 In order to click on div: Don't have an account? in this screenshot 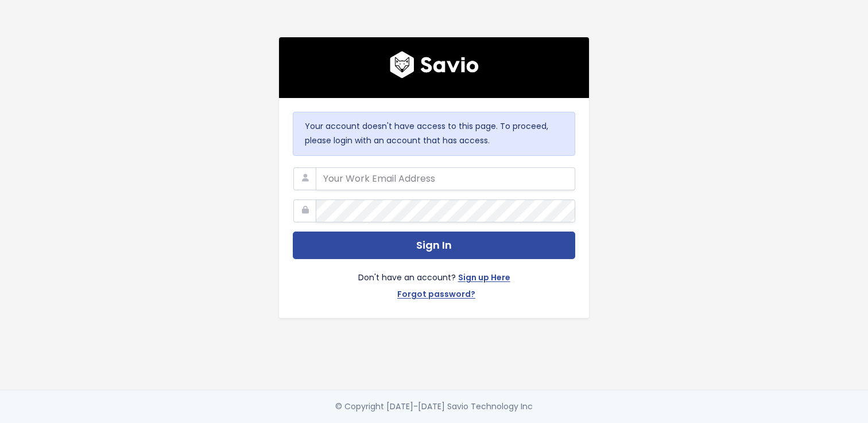, I will do `click(434, 281)`.